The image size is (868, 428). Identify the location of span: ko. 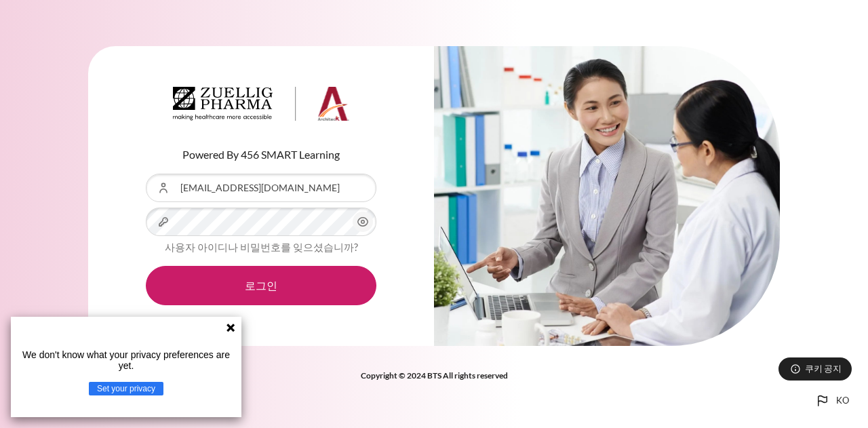
(842, 401).